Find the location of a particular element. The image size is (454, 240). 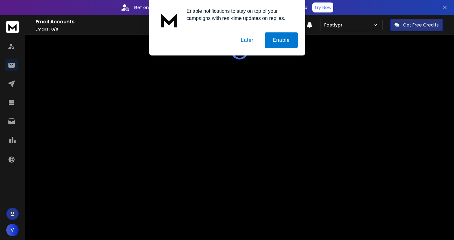

img: notification icon is located at coordinates (169, 20).